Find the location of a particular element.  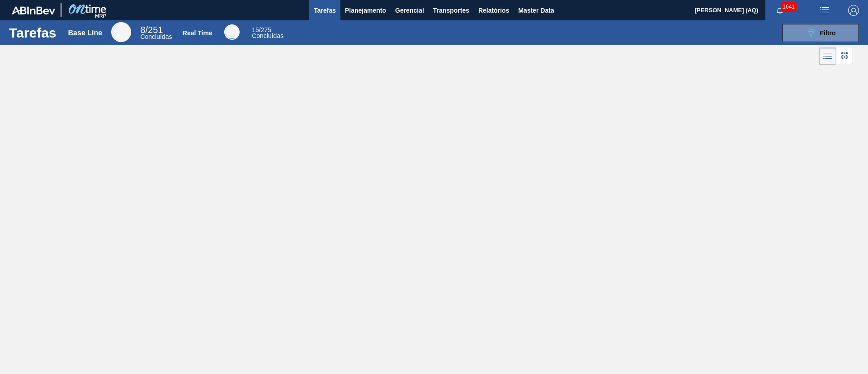

span: Relatórios is located at coordinates (494, 11).